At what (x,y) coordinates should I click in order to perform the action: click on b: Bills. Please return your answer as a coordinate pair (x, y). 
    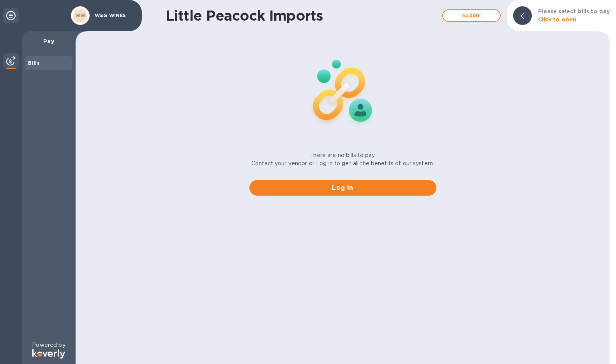
    Looking at the image, I should click on (34, 63).